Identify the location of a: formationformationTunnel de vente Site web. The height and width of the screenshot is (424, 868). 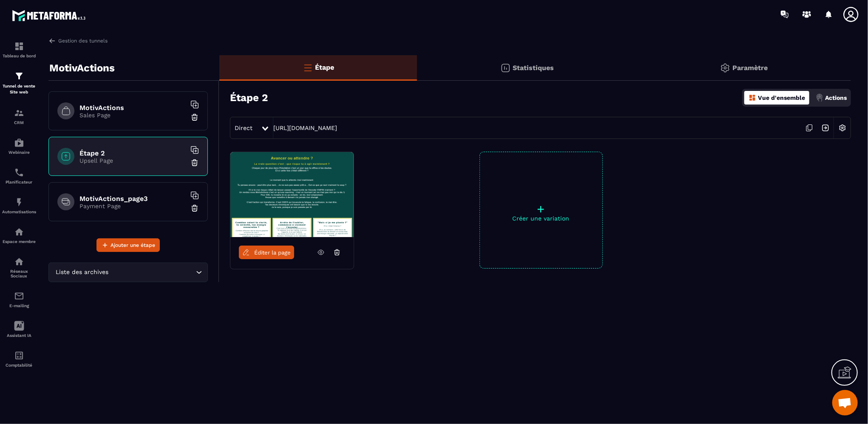
(19, 83).